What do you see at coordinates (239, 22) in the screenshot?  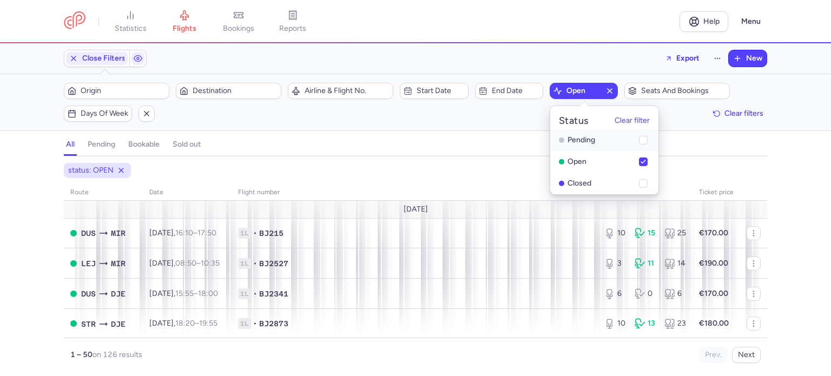 I see `a: bookings` at bounding box center [239, 22].